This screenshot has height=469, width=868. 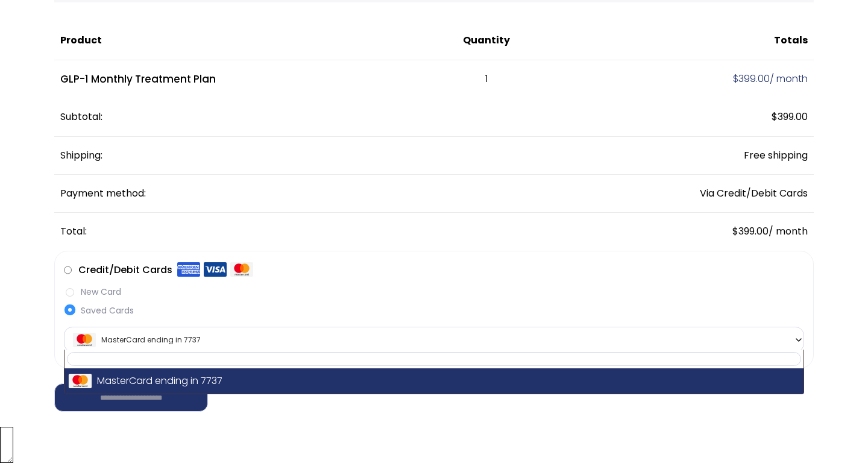 What do you see at coordinates (237, 41) in the screenshot?
I see `th: Product` at bounding box center [237, 41].